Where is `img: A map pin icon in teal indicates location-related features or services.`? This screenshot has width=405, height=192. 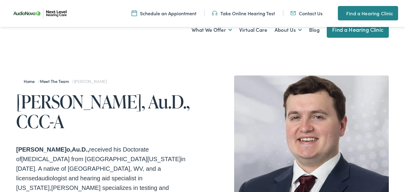 img: A map pin icon in teal indicates location-related features or services. is located at coordinates (341, 13).